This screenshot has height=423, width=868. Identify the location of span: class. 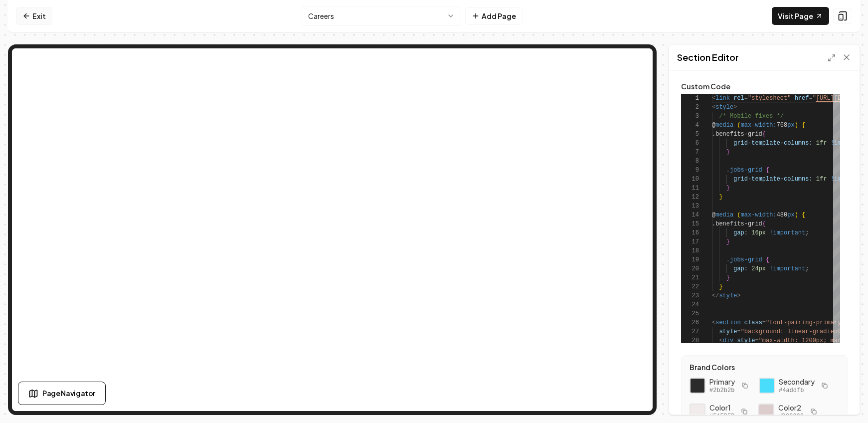
(754, 323).